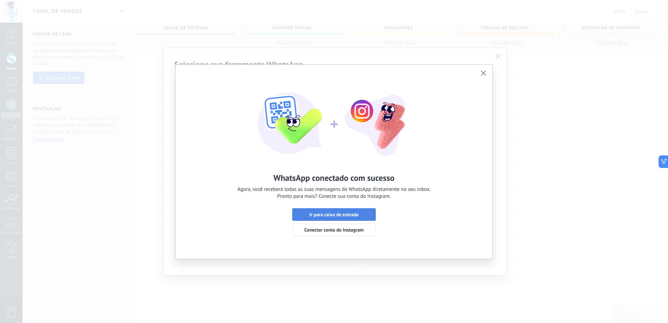 The image size is (668, 323). I want to click on span: Ir para caixa de entrada, so click(334, 215).